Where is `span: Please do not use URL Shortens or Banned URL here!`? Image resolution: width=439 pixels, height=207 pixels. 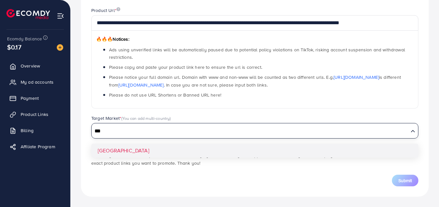 span: Please do not use URL Shortens or Banned URL here! is located at coordinates (165, 95).